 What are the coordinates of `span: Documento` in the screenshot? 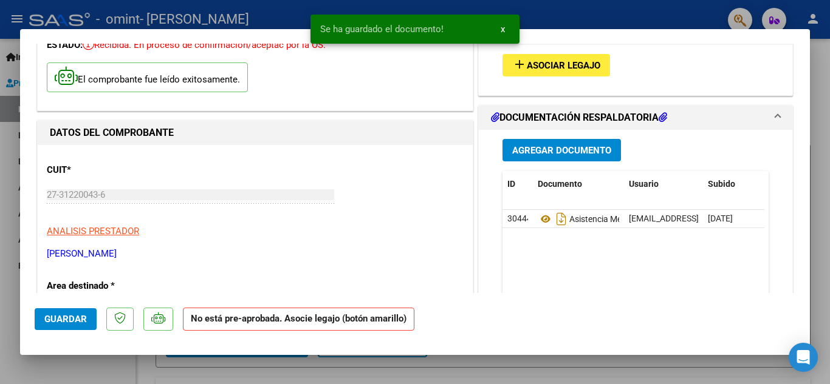 It's located at (559, 184).